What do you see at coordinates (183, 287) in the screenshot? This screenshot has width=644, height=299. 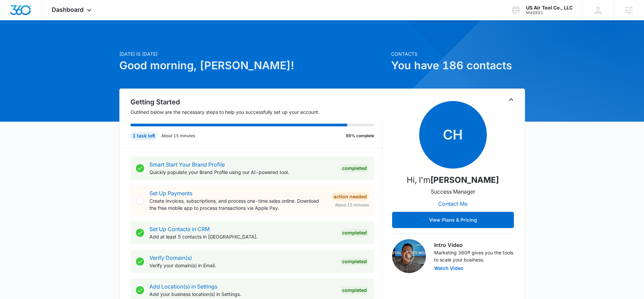 I see `a: Add Location(s) in Settings` at bounding box center [183, 287].